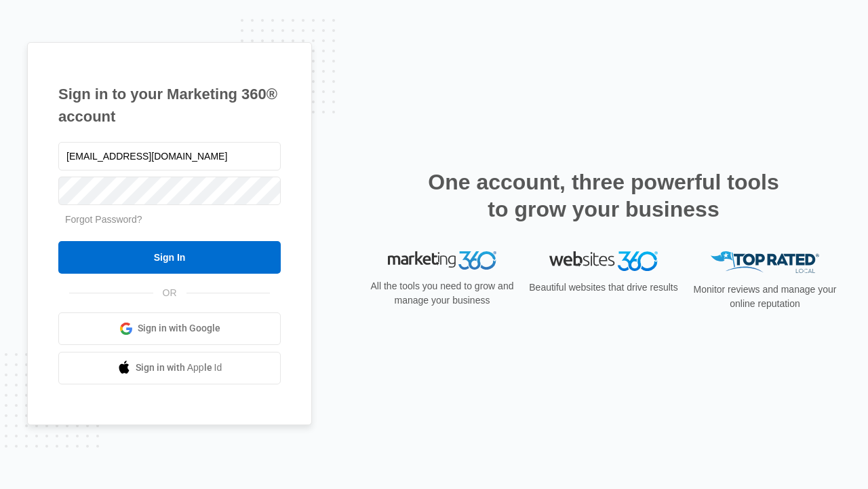 The height and width of the screenshot is (489, 868). I want to click on p: Beautiful websites that drive results, so click(603, 287).